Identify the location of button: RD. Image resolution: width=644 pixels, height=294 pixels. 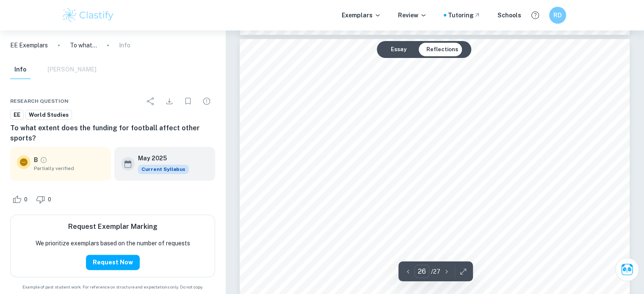
(558, 15).